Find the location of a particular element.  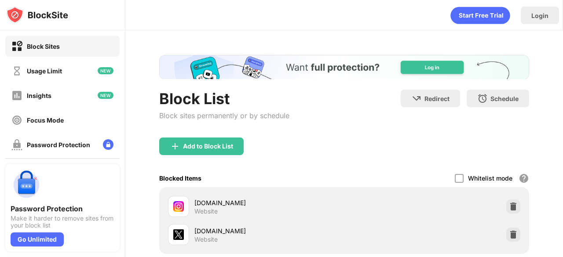

div: Login is located at coordinates (539, 15).